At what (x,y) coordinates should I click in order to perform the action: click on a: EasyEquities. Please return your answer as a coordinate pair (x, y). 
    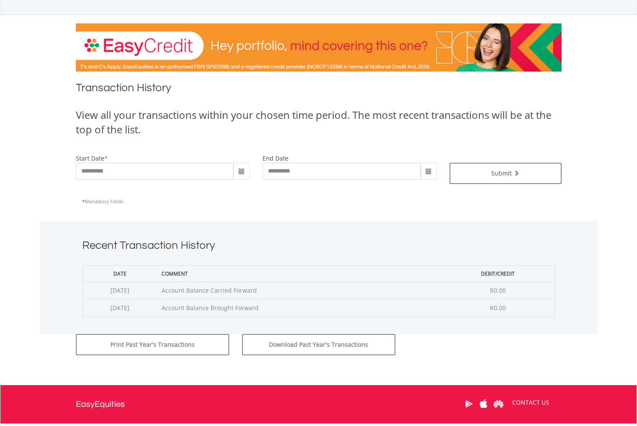
    Looking at the image, I should click on (100, 405).